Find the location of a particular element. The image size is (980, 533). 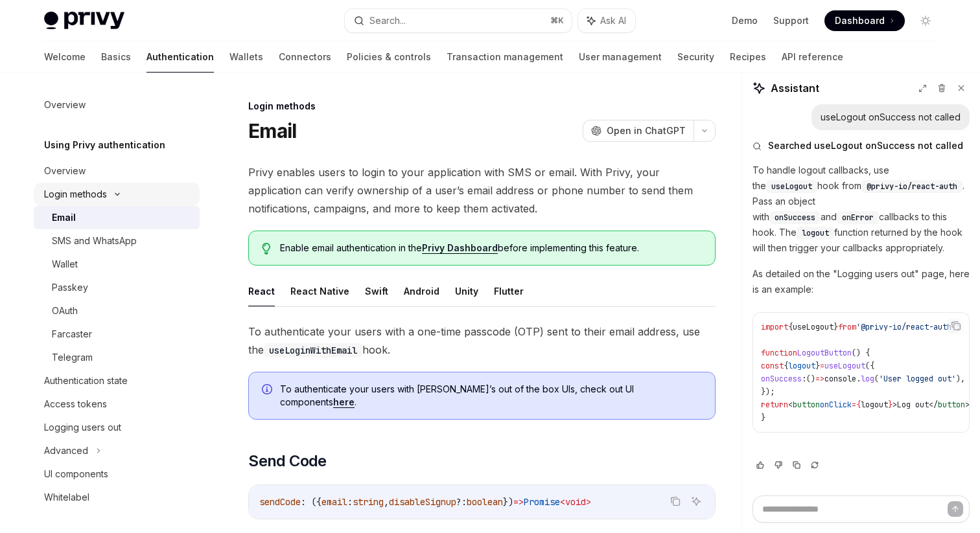

button: Search...⌘K is located at coordinates (459, 21).